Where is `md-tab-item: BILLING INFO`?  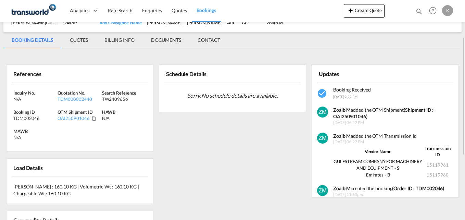
md-tab-item: BILLING INFO is located at coordinates (120, 40).